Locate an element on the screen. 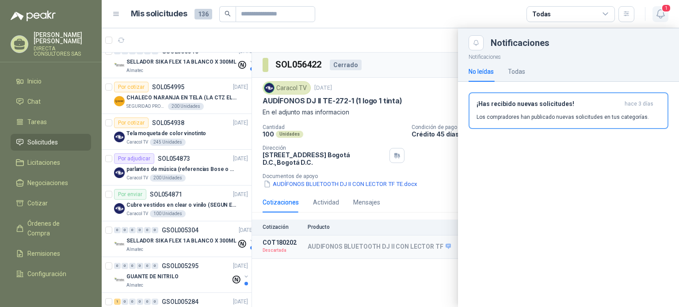 The image size is (679, 307). span: 136 is located at coordinates (203, 14).